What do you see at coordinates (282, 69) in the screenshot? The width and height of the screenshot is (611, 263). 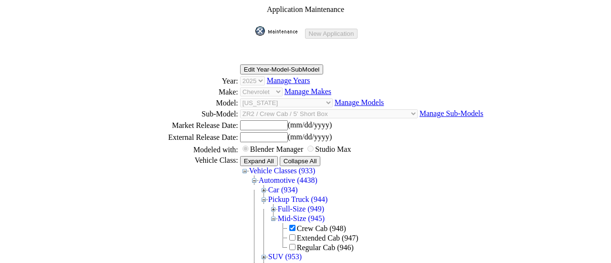 I see `input: Edit Year-Model-SubModel` at bounding box center [282, 69].